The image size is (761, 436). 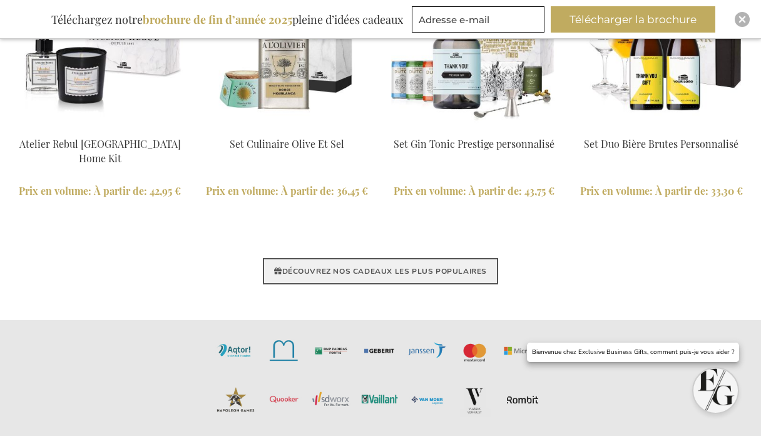 I want to click on a: Prix en volume: À partir de 42,95 €, so click(x=100, y=191).